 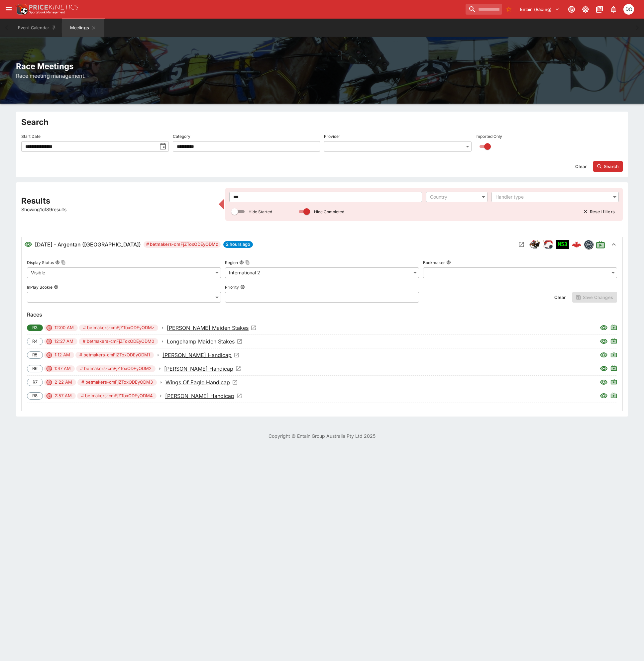 I want to click on span: R4, so click(x=35, y=342).